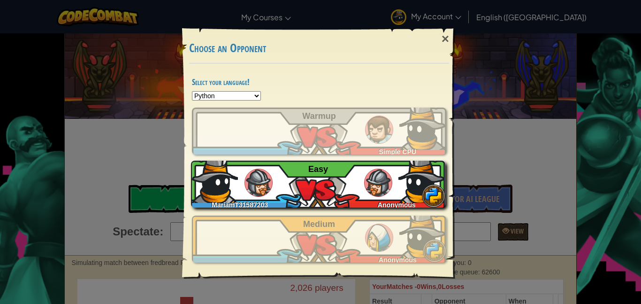  What do you see at coordinates (240, 205) in the screenshot?
I see `span: MariamT31587203` at bounding box center [240, 205].